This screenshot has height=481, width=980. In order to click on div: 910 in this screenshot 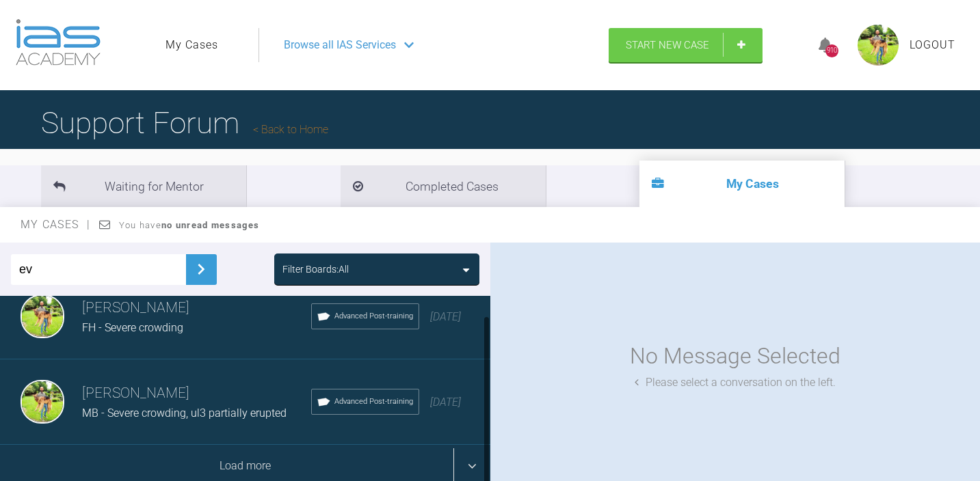, I will do `click(831, 51)`.